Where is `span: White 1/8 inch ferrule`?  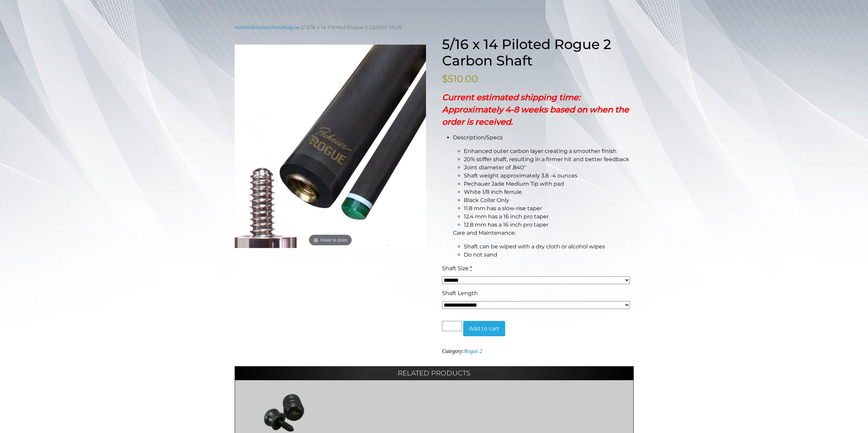
span: White 1/8 inch ferrule is located at coordinates (493, 192).